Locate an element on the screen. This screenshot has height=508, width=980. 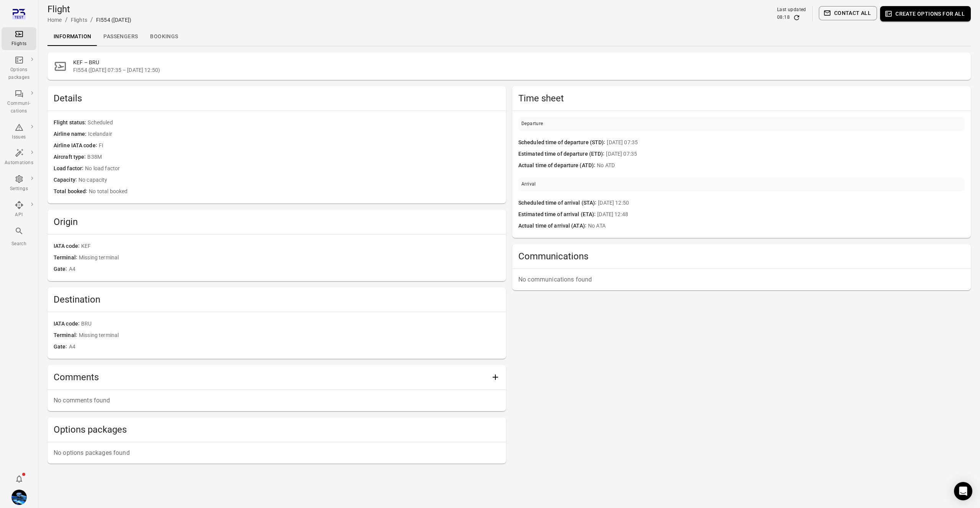
span: Load factor is located at coordinates (69, 168).